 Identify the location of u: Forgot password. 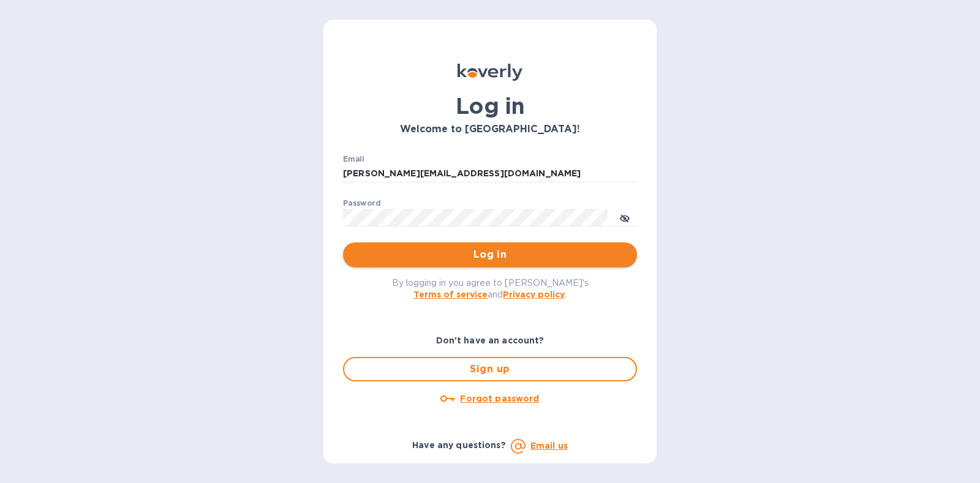
(499, 399).